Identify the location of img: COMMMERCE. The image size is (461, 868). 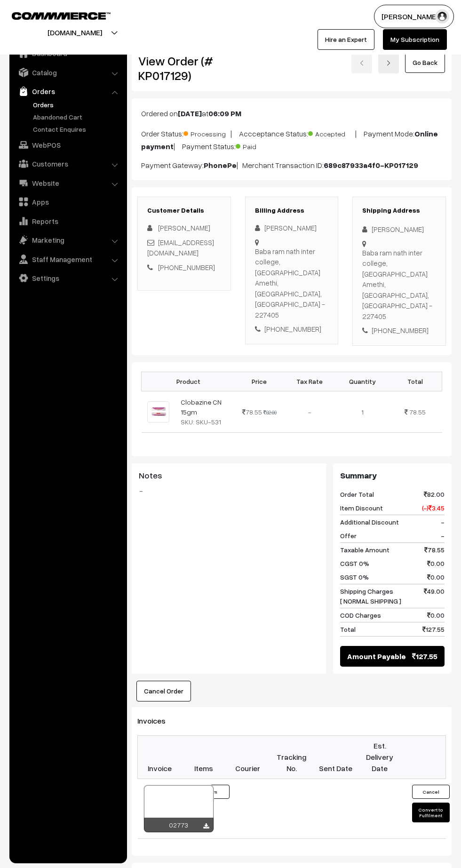
(61, 16).